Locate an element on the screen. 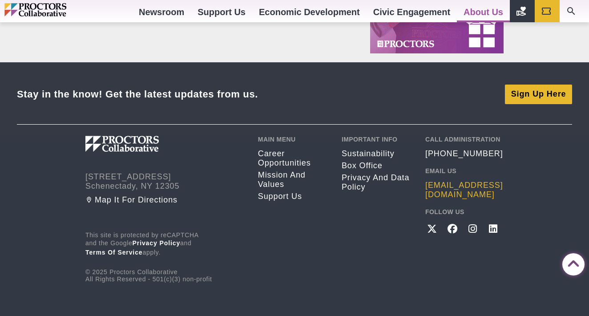  a: Sustainability is located at coordinates (377, 154).